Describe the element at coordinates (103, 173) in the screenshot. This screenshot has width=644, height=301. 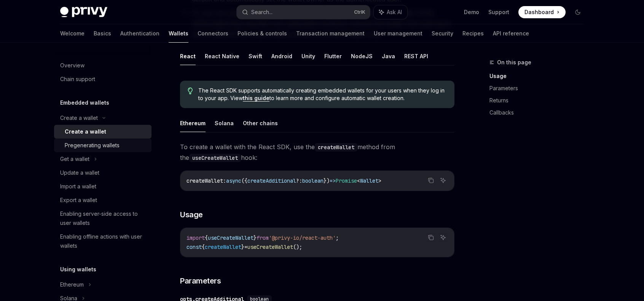
I see `a: Update a wallet` at that location.